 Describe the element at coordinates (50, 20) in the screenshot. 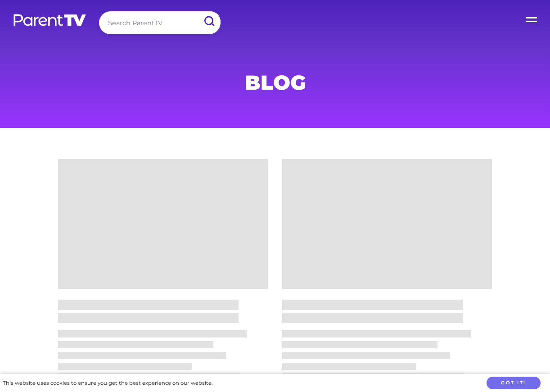

I see `img: parenttv-logo-white.4c85aaf.svg` at that location.